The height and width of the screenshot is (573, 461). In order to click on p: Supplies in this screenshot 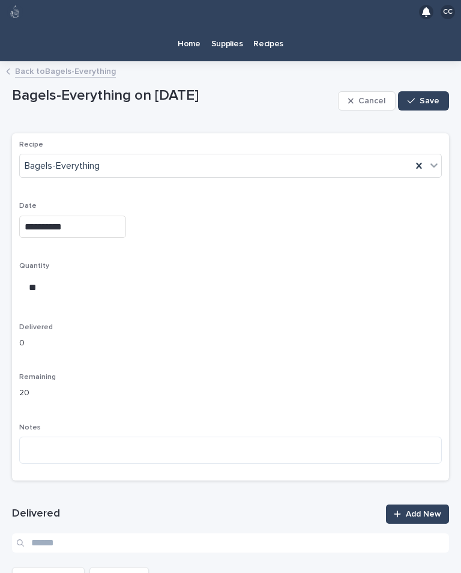, I will do `click(227, 37)`.